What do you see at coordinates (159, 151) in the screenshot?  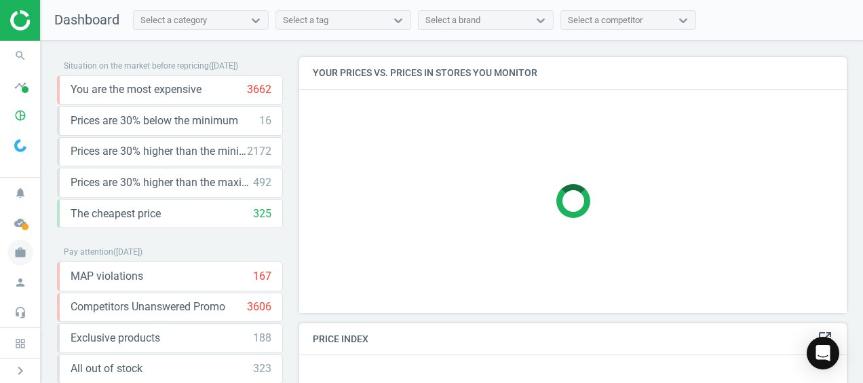 I see `span: Prices are 30% higher than the minimum` at bounding box center [159, 151].